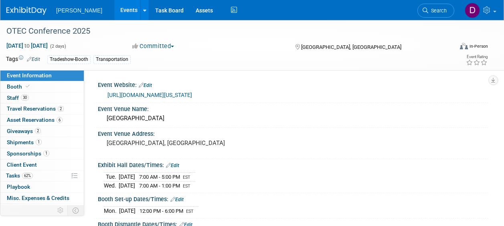  I want to click on td: Mon., so click(112, 211).